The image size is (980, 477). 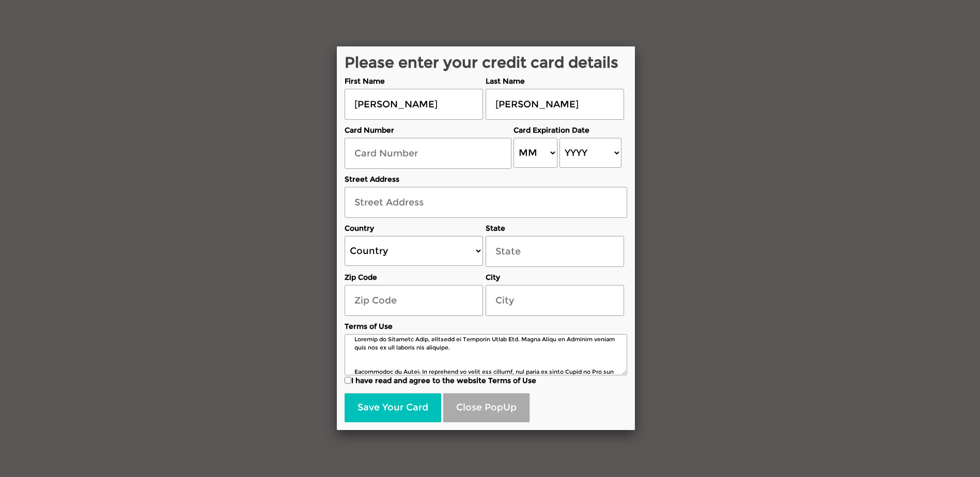 What do you see at coordinates (486, 380) in the screenshot?
I see `label: I have read and agree to the website Terms of Use` at bounding box center [486, 380].